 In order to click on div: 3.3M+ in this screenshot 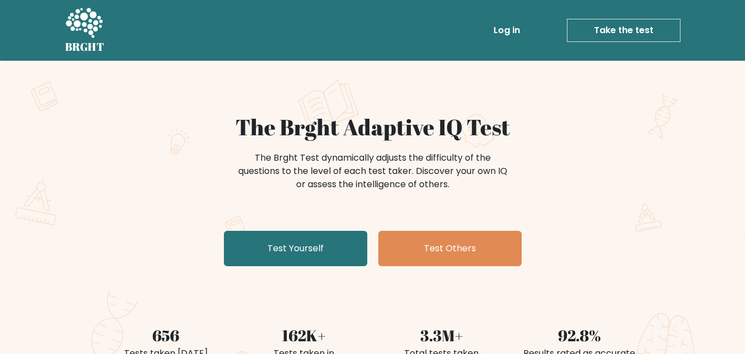, I will do `click(442, 335)`.